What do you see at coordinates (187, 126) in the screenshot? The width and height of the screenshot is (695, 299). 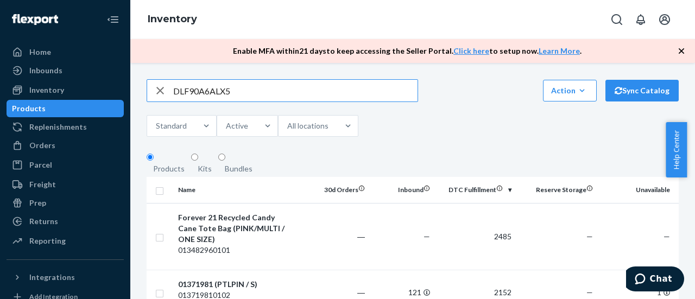 I see `input: Standard` at bounding box center [187, 126].